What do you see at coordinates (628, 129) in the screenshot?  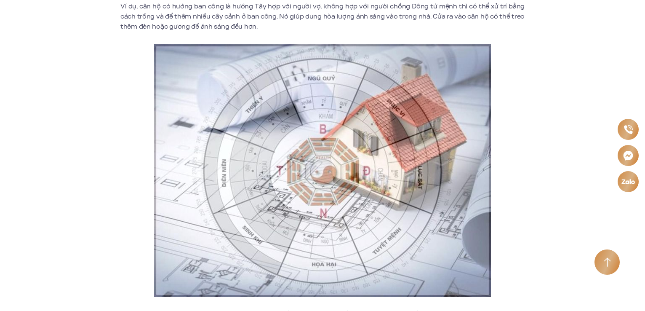 I see `img: Phone icon` at bounding box center [628, 129].